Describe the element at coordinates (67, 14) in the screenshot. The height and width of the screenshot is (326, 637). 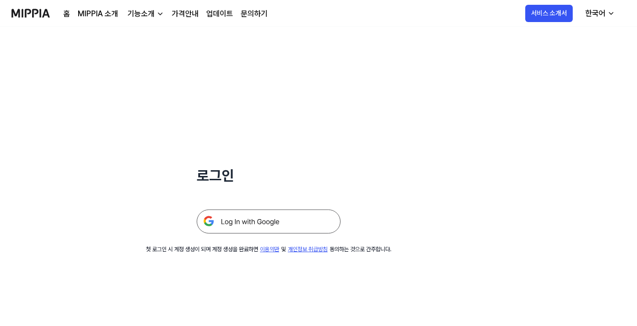
I see `a: 홈` at that location.